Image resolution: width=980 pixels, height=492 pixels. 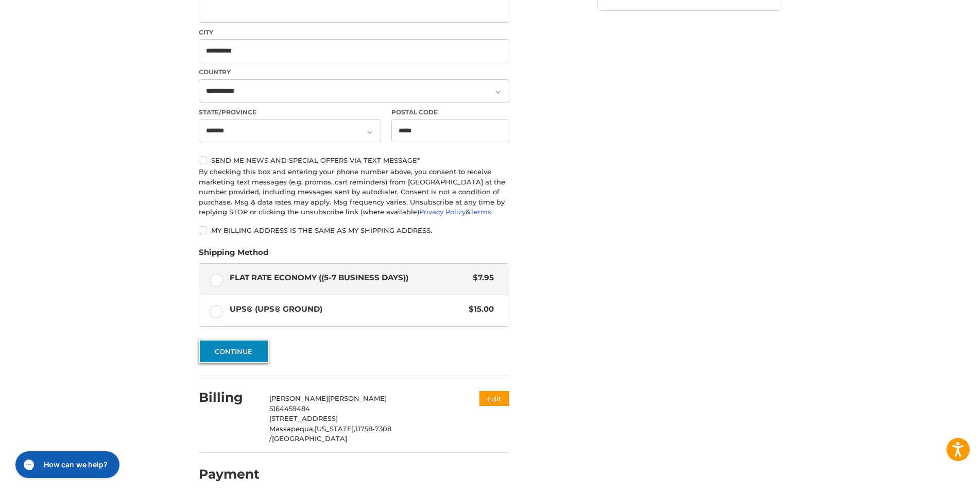 What do you see at coordinates (353, 72) in the screenshot?
I see `label: Country` at bounding box center [353, 72].